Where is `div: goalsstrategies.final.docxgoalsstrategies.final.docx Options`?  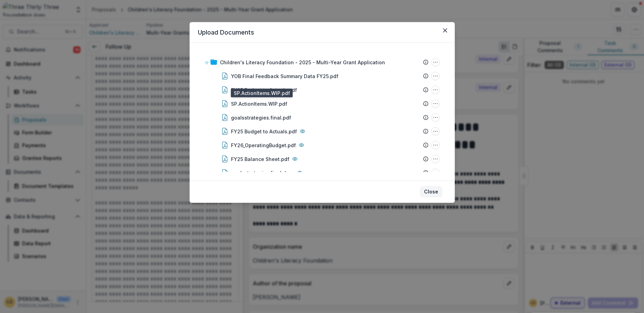 div: goalsstrategies.final.docxgoalsstrategies.final.docx Options is located at coordinates (322, 173).